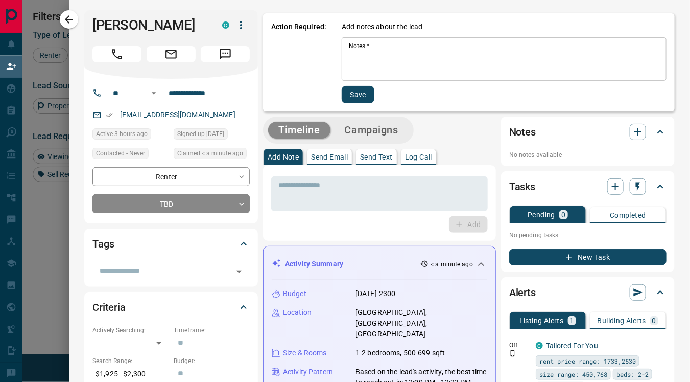  I want to click on span: Email, so click(171, 54).